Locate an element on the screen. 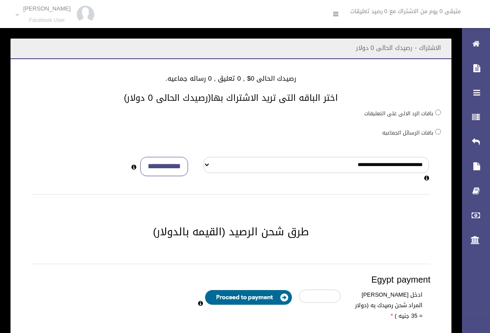 This screenshot has height=333, width=490. h3: اختر الباقه التى تريد الاشتراك بها(رصيدك الحالى 0 دولار) is located at coordinates (231, 98).